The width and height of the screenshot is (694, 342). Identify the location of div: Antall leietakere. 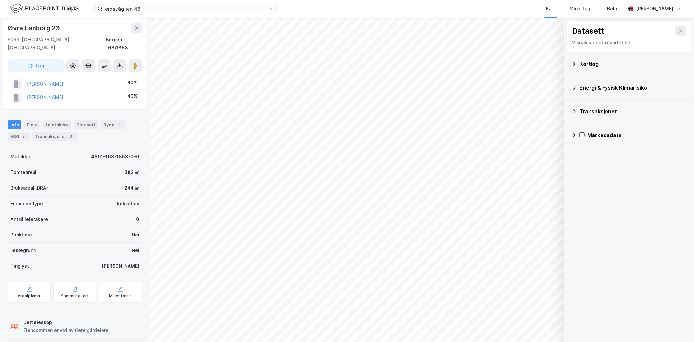
(29, 219).